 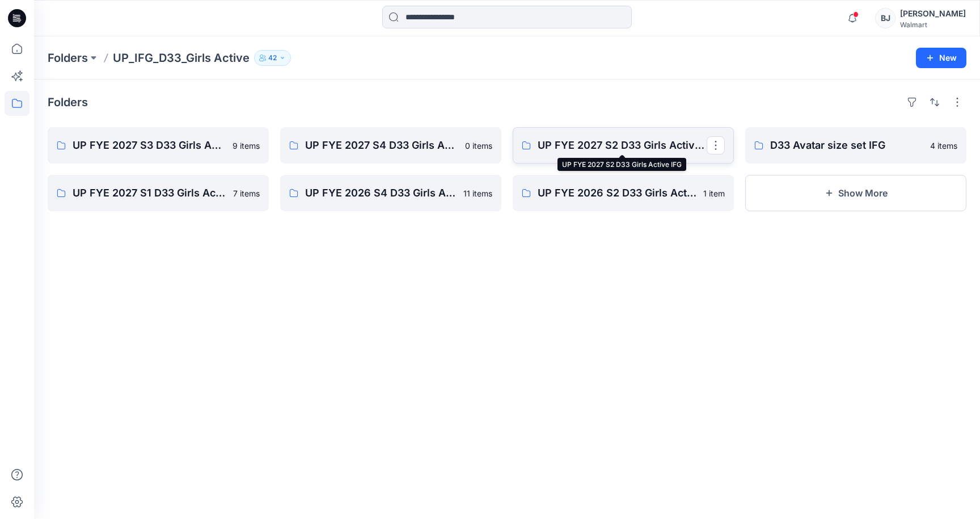 What do you see at coordinates (623, 145) in the screenshot?
I see `a: UP FYE 2027 S2 D33 Girls Active IFG` at bounding box center [623, 145].